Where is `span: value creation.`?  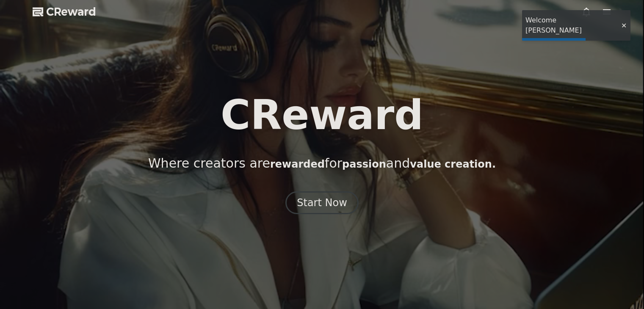 span: value creation. is located at coordinates (452, 165).